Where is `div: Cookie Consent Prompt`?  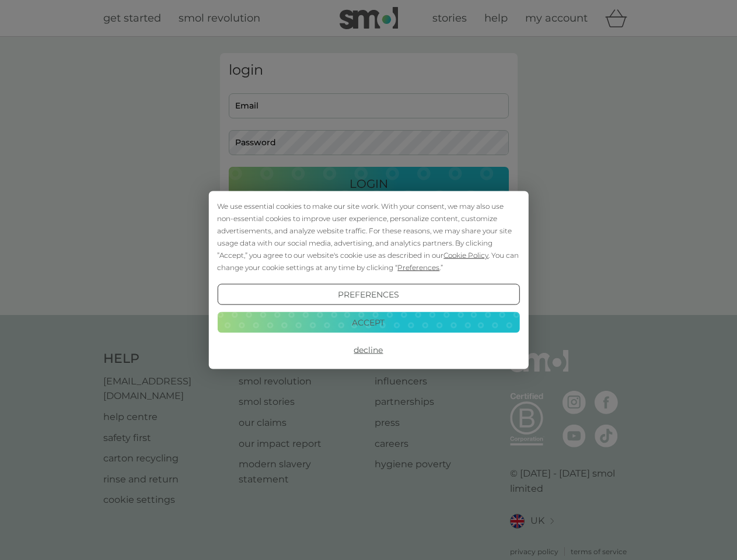 div: Cookie Consent Prompt is located at coordinates (368, 280).